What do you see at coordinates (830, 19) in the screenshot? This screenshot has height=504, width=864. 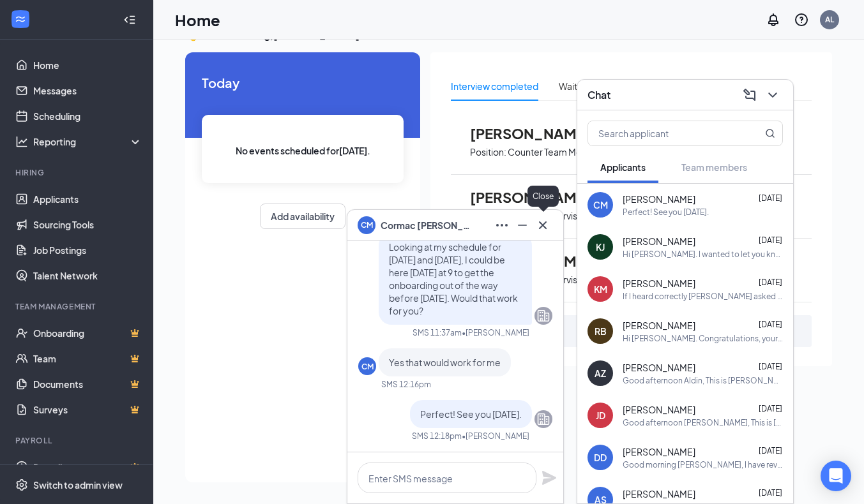 I see `div: AL` at bounding box center [830, 19].